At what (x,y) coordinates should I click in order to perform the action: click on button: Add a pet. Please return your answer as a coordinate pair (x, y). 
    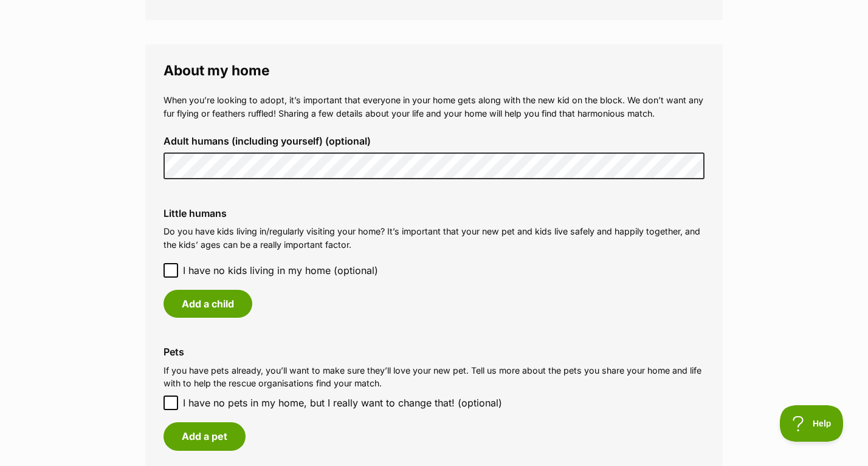
    Looking at the image, I should click on (205, 437).